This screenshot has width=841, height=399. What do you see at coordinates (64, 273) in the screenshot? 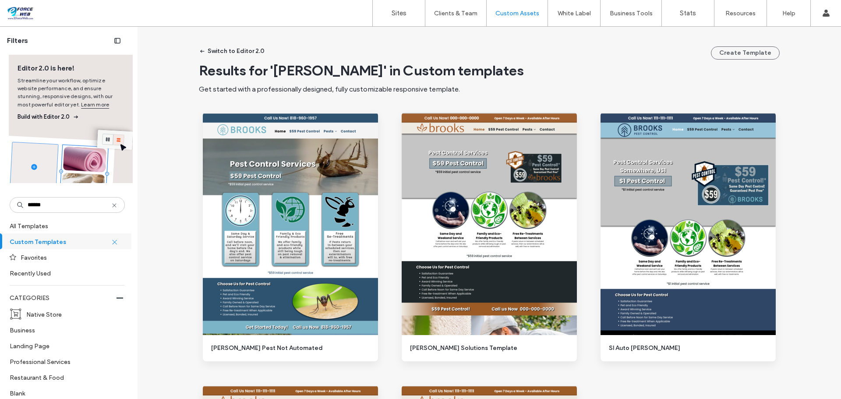
I see `label: Recently Used` at bounding box center [64, 273].